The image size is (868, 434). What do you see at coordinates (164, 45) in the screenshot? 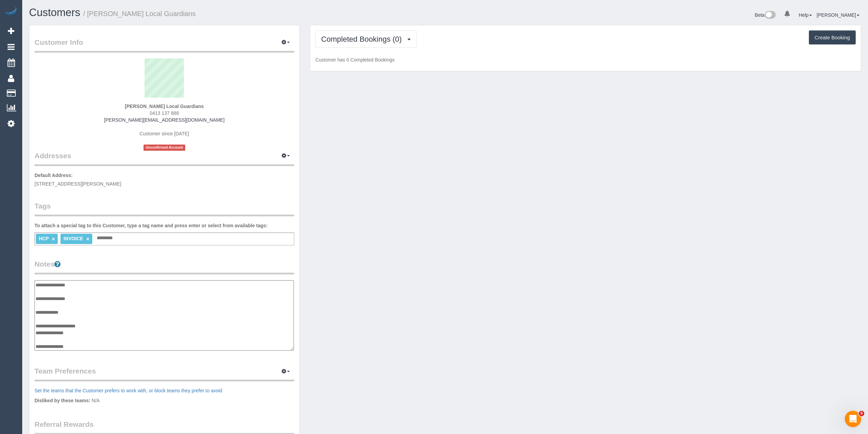
I see `legend: Customer Info` at bounding box center [164, 45].